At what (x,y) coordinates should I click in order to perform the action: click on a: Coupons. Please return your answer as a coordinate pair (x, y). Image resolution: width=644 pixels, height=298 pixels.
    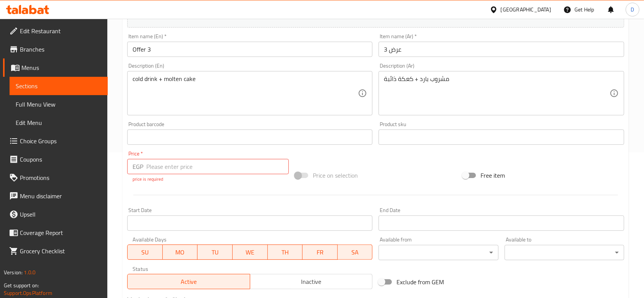
    Looking at the image, I should click on (55, 159).